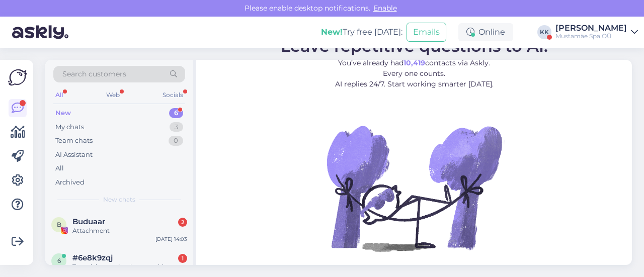 The height and width of the screenshot is (277, 644). I want to click on b: 10,419, so click(414, 63).